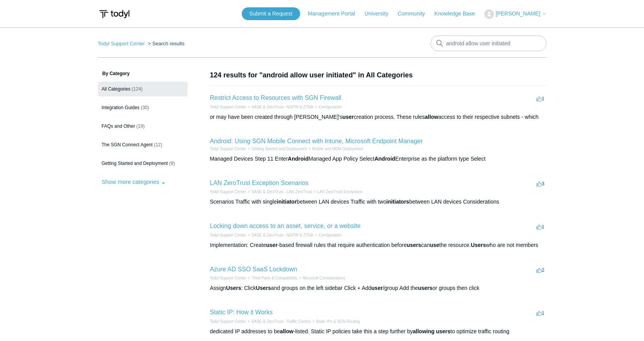  What do you see at coordinates (335, 14) in the screenshot?
I see `a: Management Portal` at bounding box center [335, 14].